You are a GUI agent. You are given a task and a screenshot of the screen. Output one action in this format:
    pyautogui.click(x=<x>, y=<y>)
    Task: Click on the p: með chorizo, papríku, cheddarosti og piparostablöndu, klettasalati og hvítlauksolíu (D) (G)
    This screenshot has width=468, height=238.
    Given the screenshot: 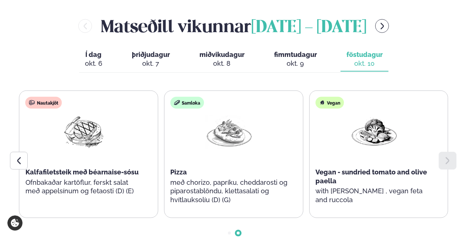 What is the action you would take?
    pyautogui.click(x=229, y=191)
    